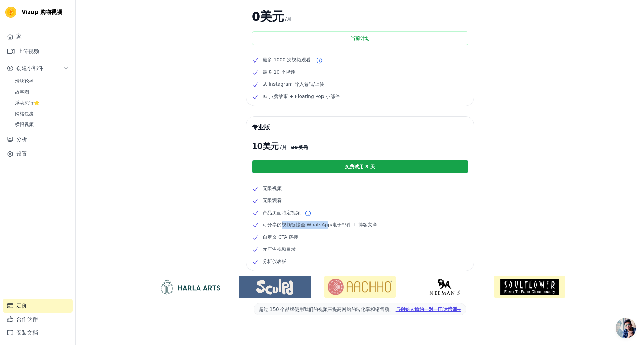 The image size is (644, 345). What do you see at coordinates (22, 91) in the screenshot?
I see `font: 故事圈` at bounding box center [22, 91].